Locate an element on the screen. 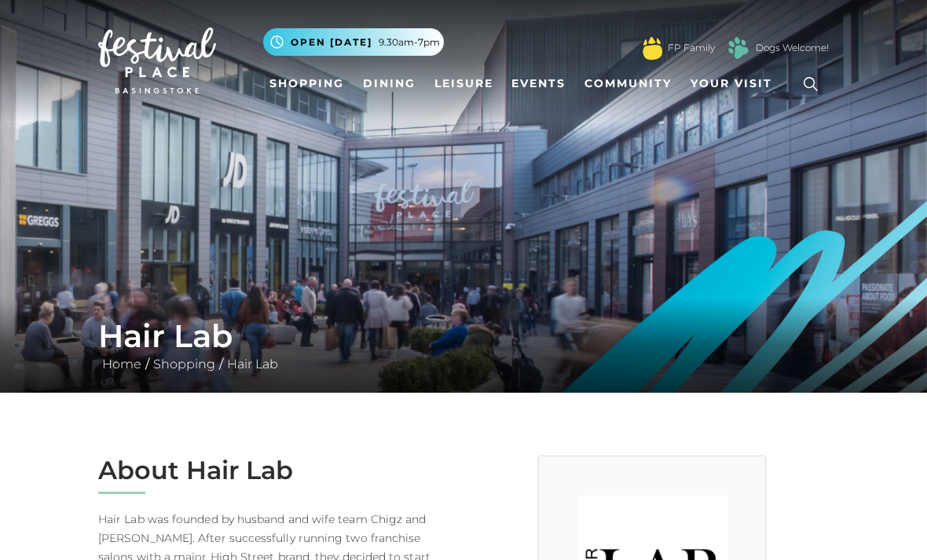  a: FP Family is located at coordinates (691, 48).